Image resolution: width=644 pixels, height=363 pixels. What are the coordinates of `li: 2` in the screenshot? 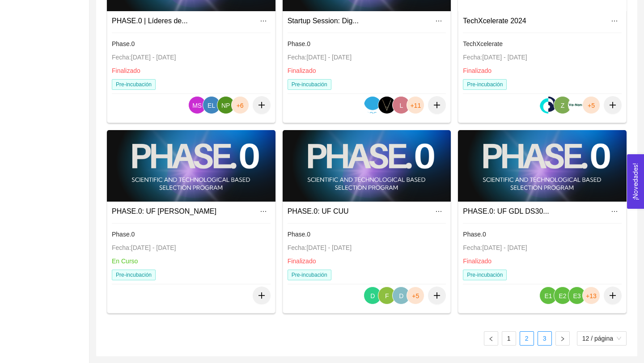 It's located at (527, 338).